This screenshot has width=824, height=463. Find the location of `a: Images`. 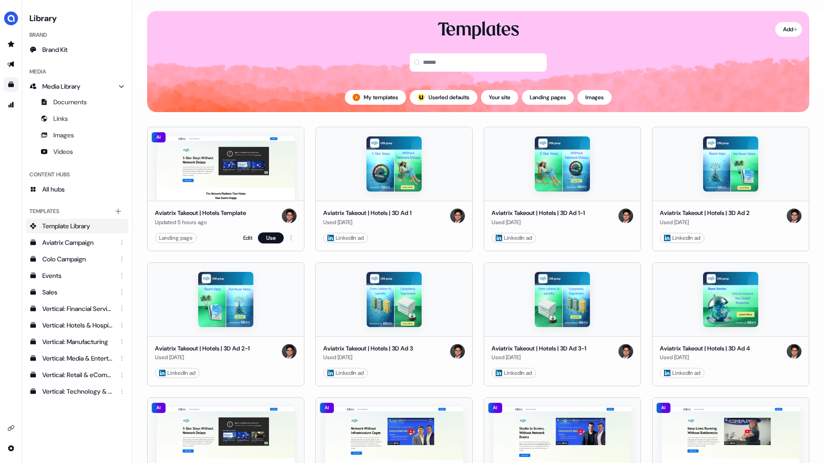

a: Images is located at coordinates (77, 135).